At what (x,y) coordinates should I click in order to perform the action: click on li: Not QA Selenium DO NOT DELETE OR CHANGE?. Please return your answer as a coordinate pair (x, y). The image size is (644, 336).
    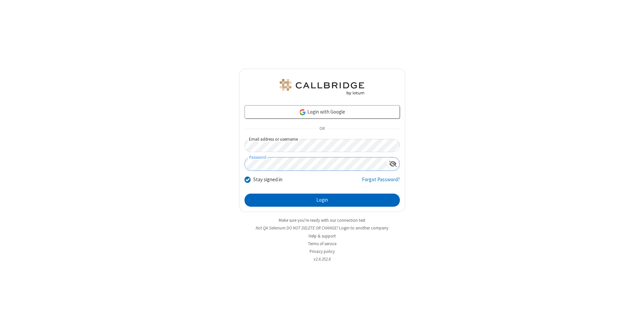
    Looking at the image, I should click on (322, 228).